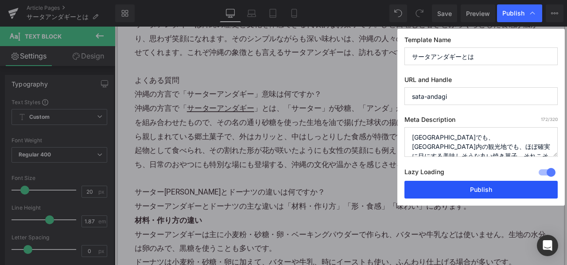 The height and width of the screenshot is (265, 567). What do you see at coordinates (125, 97) in the screenshot?
I see `a: サーターアンダギー` at bounding box center [125, 97].